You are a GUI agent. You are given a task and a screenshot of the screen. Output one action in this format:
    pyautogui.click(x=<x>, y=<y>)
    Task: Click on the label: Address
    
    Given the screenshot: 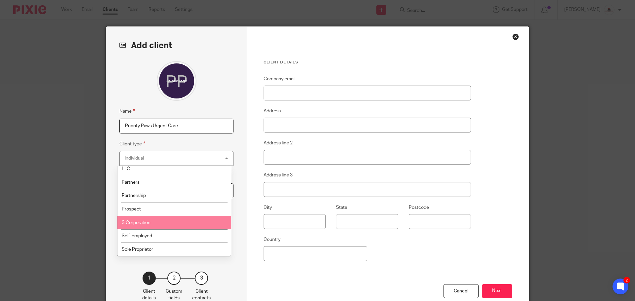 What is the action you would take?
    pyautogui.click(x=272, y=111)
    